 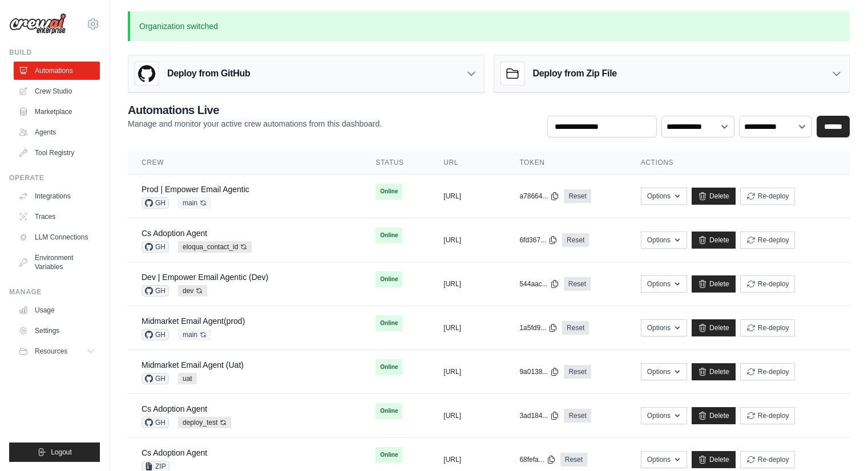 I want to click on th: URL, so click(x=467, y=163).